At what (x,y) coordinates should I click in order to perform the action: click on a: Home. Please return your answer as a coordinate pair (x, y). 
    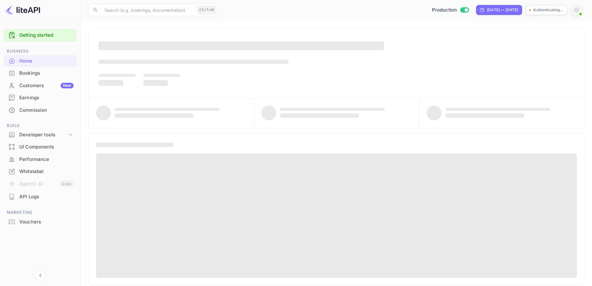
    Looking at the image, I should click on (40, 61).